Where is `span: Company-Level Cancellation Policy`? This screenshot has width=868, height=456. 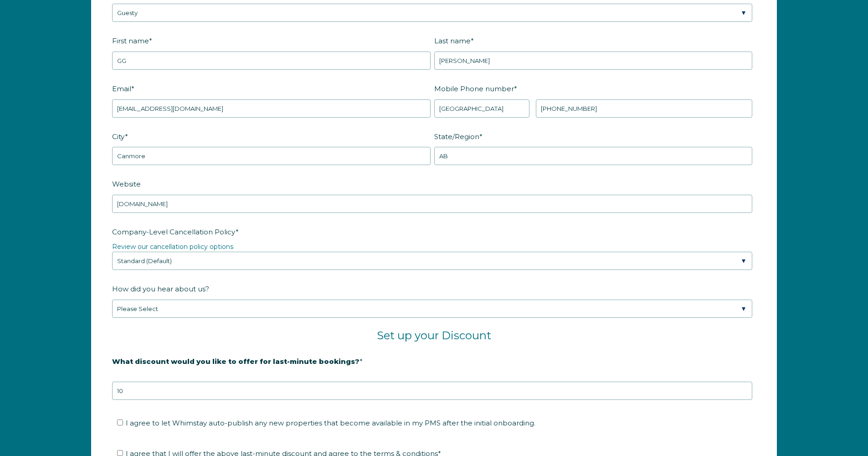
span: Company-Level Cancellation Policy is located at coordinates (174, 231).